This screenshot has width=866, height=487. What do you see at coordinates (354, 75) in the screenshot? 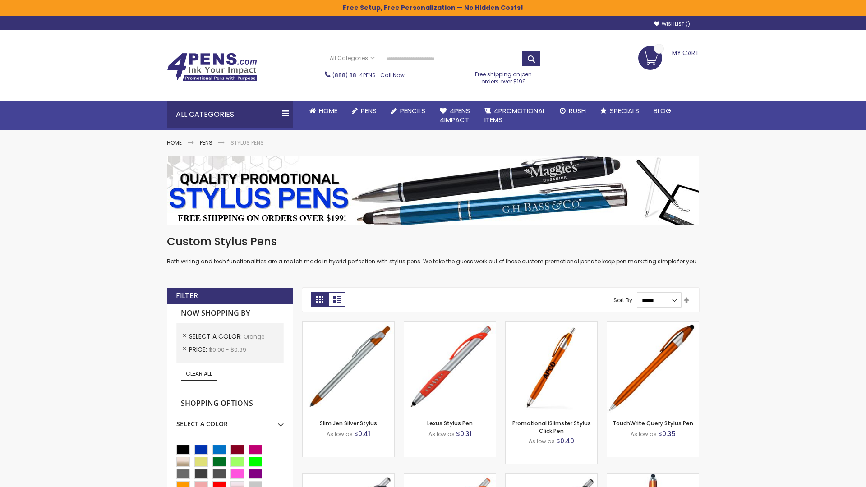
I see `a: (888) 88-4PENS` at bounding box center [354, 75].